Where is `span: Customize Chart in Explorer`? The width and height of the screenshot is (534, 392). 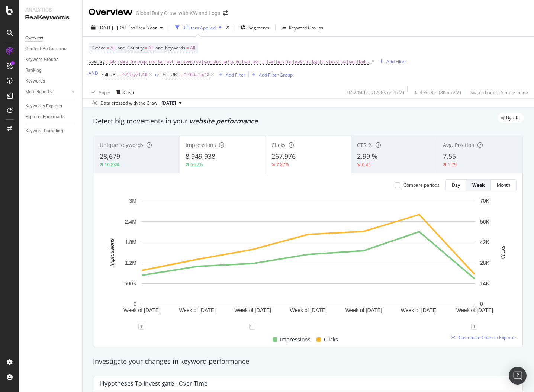
span: Customize Chart in Explorer is located at coordinates (488, 338).